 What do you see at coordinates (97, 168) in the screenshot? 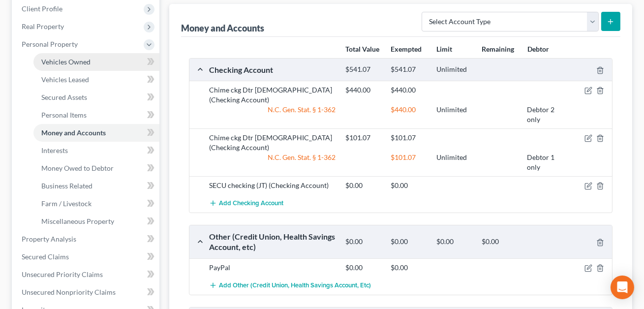
I see `a: Money Owed to Debtor` at bounding box center [97, 168].